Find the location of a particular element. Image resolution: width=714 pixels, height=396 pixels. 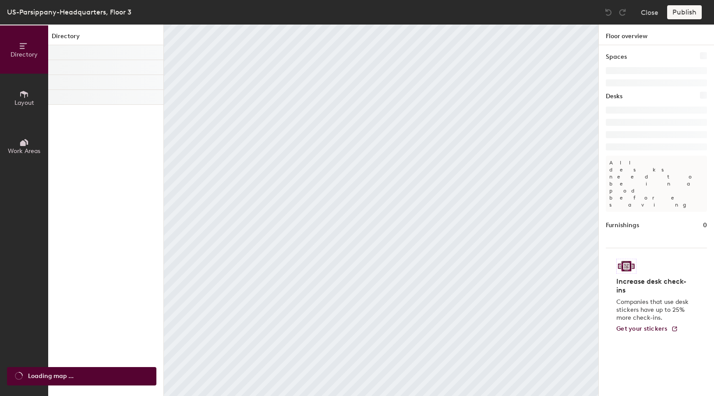

h1: Floor overview is located at coordinates (657, 35).